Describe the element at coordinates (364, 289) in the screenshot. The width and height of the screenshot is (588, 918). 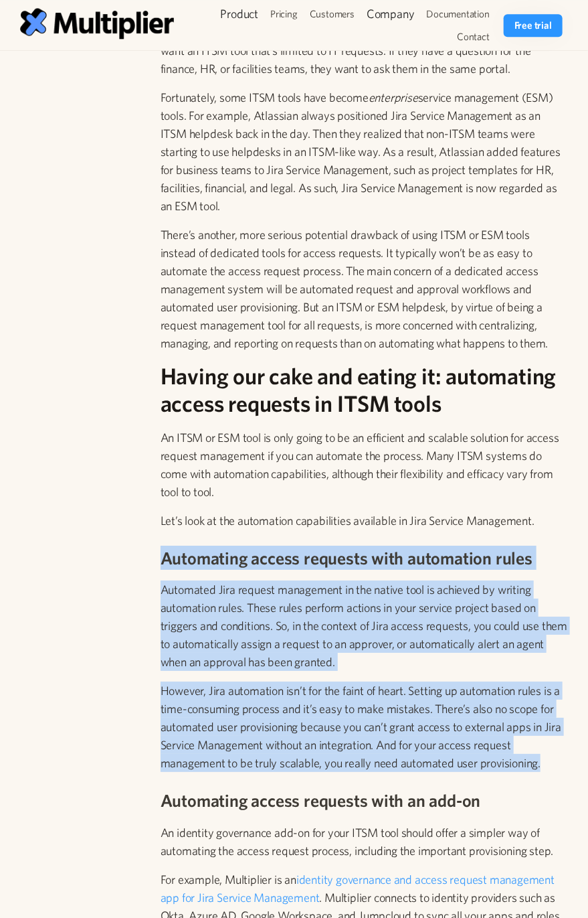
I see `p: There’s another, more serious potential drawback of using ITSM or ESM tools instead of dedicated ...` at that location.